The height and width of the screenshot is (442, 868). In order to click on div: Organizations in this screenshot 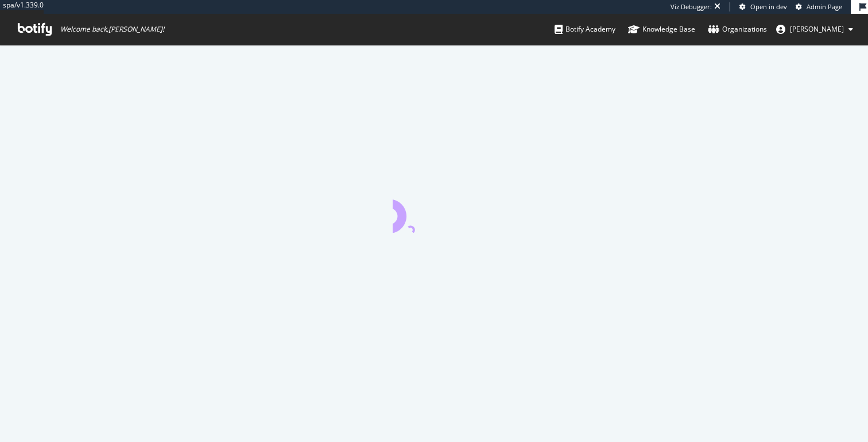, I will do `click(737, 29)`.